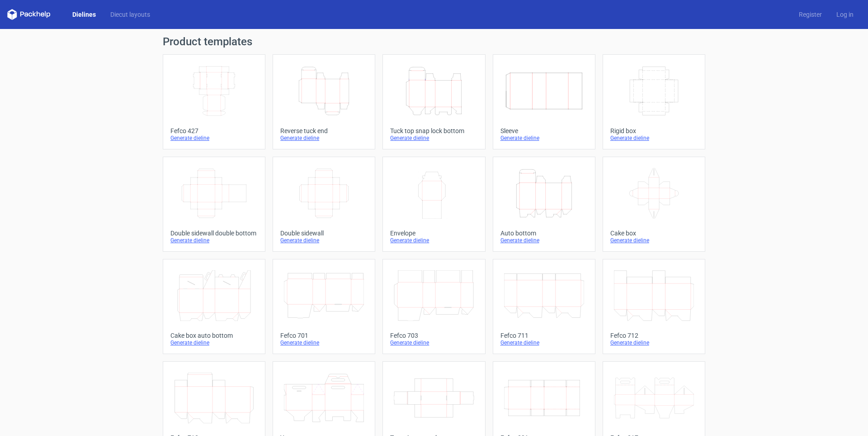  Describe the element at coordinates (324, 233) in the screenshot. I see `div: Double sidewall` at that location.